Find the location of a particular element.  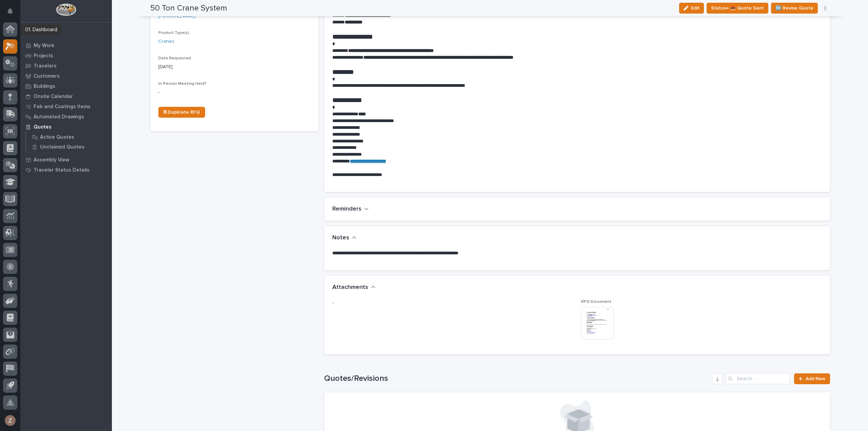

span: Product Type(s) is located at coordinates (174, 33).